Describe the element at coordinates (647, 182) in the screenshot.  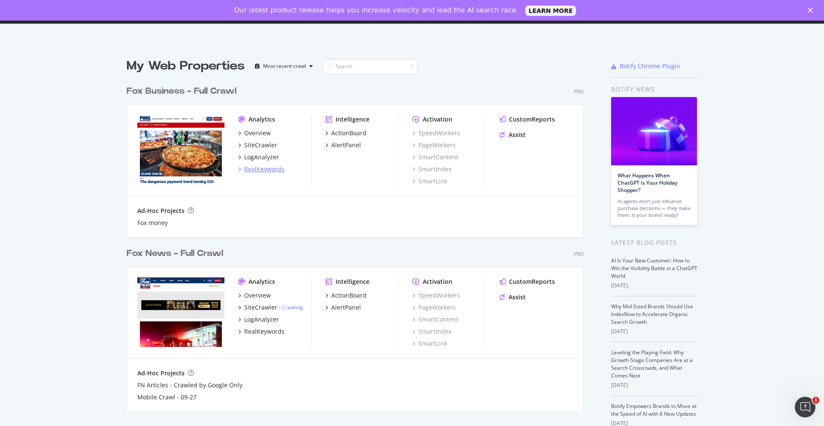
I see `a: What Happens When ChatGPT Is Your Holiday Shopper?` at that location.